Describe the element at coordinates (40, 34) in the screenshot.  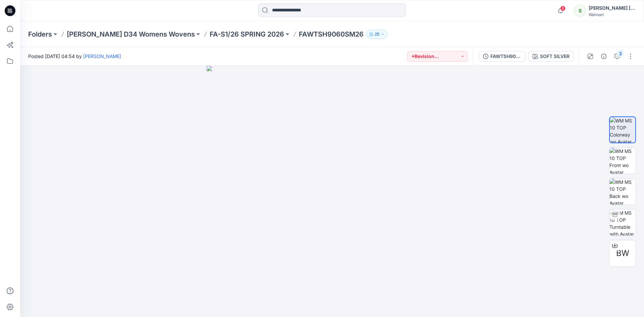
I see `p: Folders` at that location.